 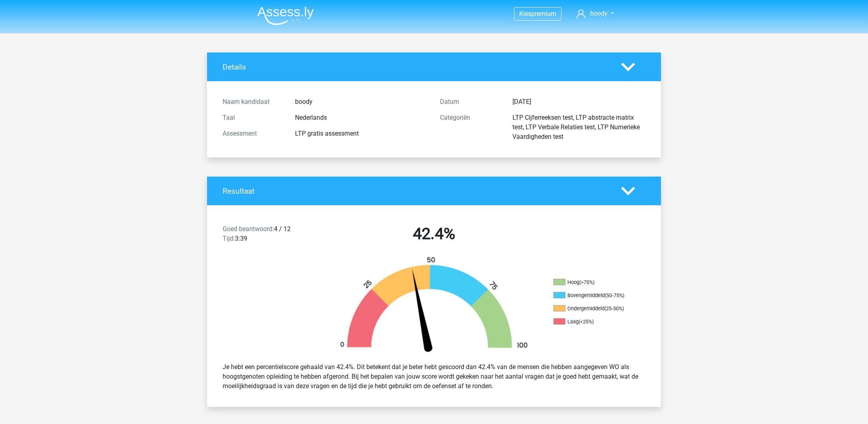 What do you see at coordinates (253, 118) in the screenshot?
I see `div: Taal` at bounding box center [253, 118].